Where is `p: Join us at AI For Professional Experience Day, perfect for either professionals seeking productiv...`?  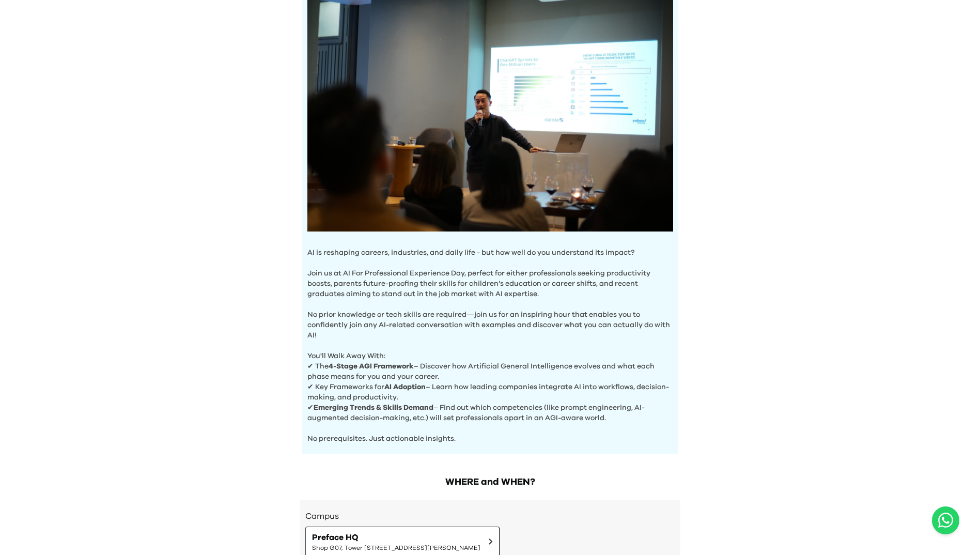 p: Join us at AI For Professional Experience Day, perfect for either professionals seeking productiv... is located at coordinates (490, 278).